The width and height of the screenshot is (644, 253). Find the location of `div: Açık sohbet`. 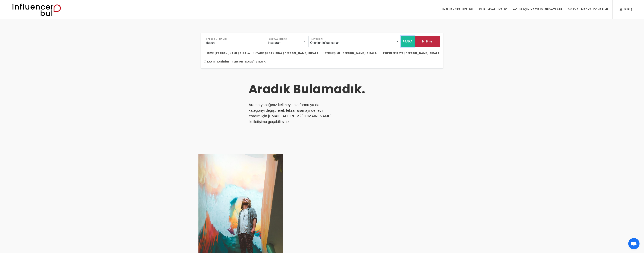

div: Açık sohbet is located at coordinates (634, 244).